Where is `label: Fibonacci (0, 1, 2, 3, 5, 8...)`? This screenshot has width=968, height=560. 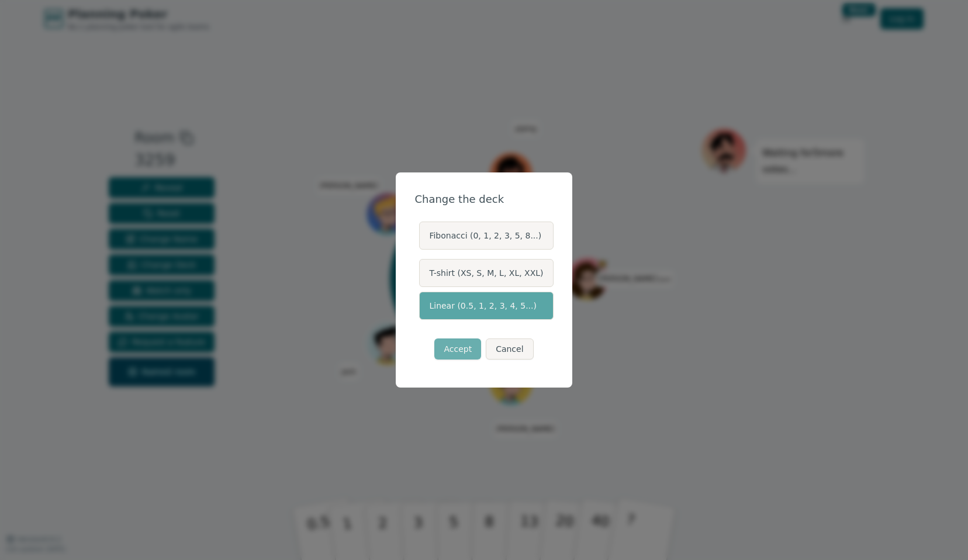 label: Fibonacci (0, 1, 2, 3, 5, 8...) is located at coordinates (486, 236).